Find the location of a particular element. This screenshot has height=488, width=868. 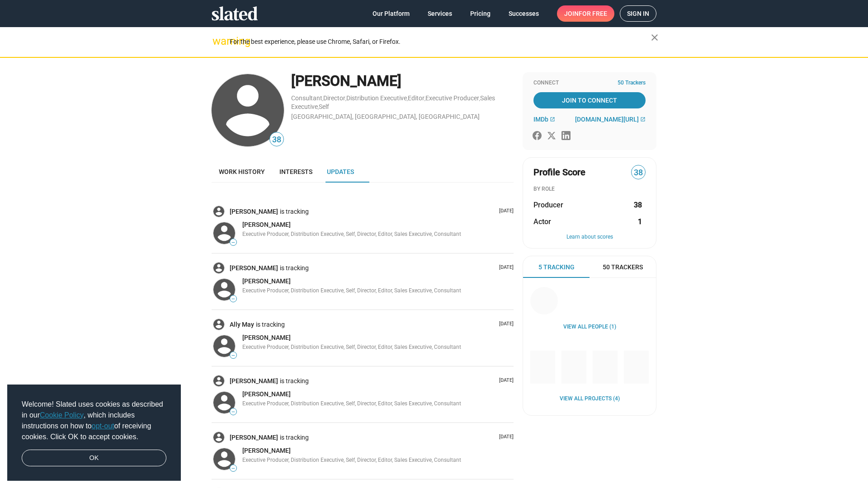

span: Profile Score is located at coordinates (559, 172).